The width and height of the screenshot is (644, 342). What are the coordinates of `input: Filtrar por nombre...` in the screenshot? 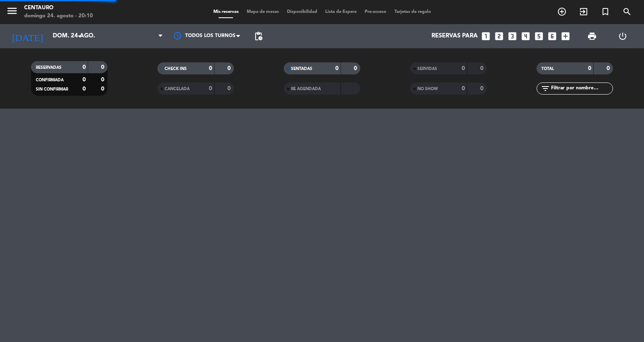 It's located at (581, 88).